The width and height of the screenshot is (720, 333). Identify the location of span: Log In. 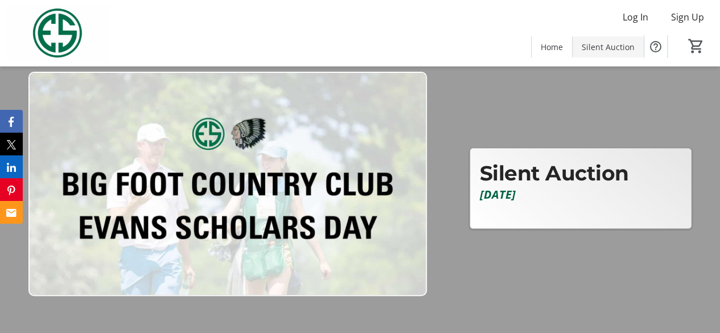
(635, 17).